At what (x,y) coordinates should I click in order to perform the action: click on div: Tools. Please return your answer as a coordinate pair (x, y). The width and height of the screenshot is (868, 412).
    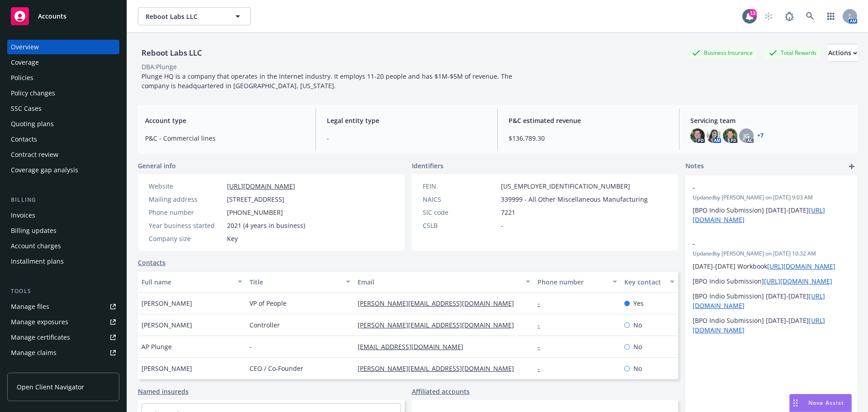
    Looking at the image, I should click on (63, 292).